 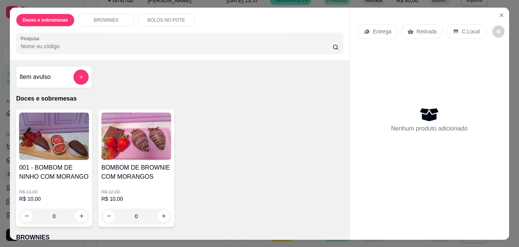 What do you see at coordinates (54, 192) in the screenshot?
I see `p: R$ 11,00` at bounding box center [54, 192].